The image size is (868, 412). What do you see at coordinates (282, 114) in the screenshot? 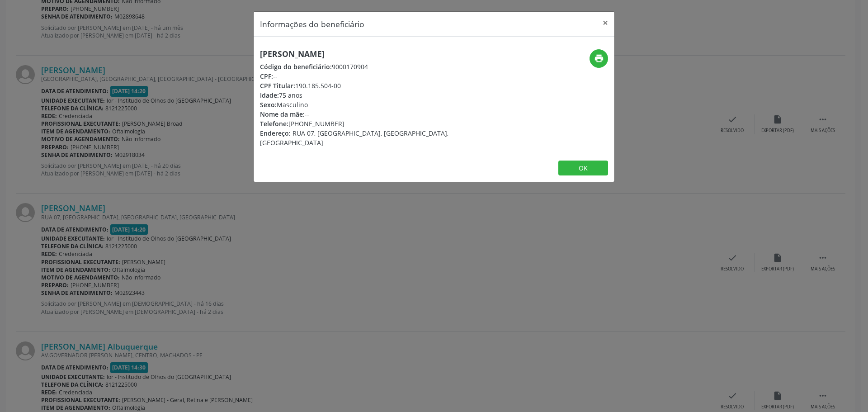
I see `span: Nome da mãe:` at bounding box center [282, 114].